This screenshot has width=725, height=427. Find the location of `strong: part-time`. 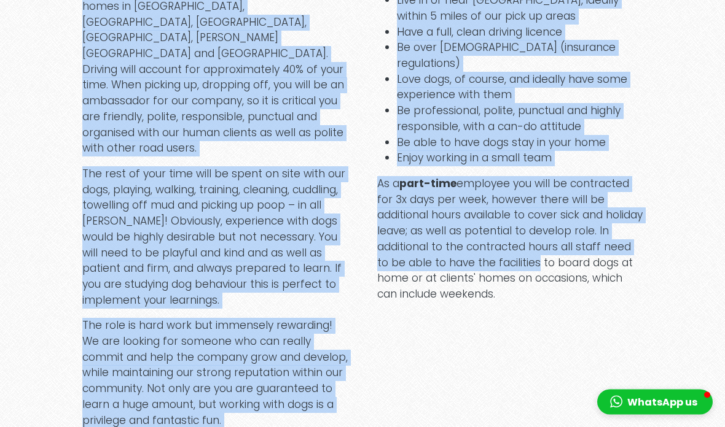

strong: part-time is located at coordinates (427, 184).